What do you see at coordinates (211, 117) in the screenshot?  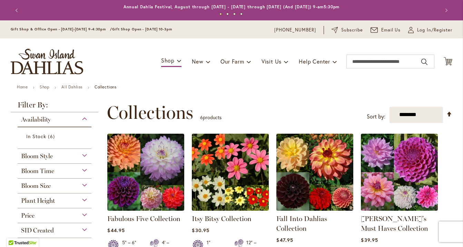 I see `p: products` at bounding box center [211, 117].